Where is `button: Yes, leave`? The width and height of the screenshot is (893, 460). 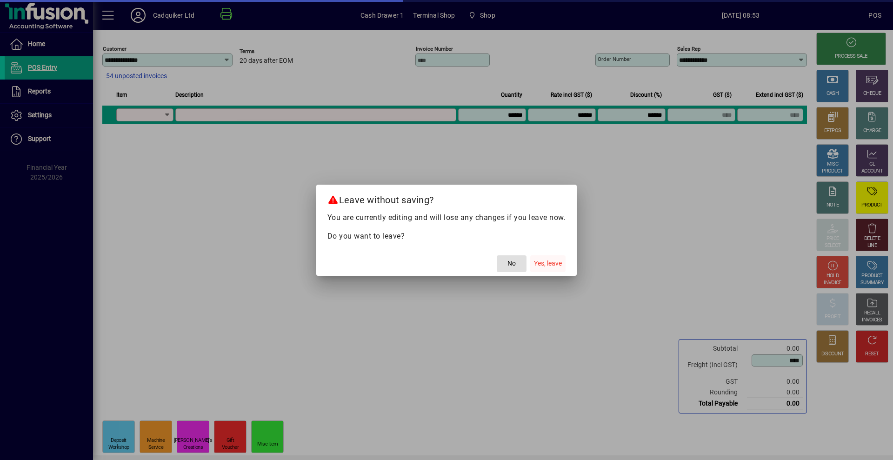 button: Yes, leave is located at coordinates (548, 264).